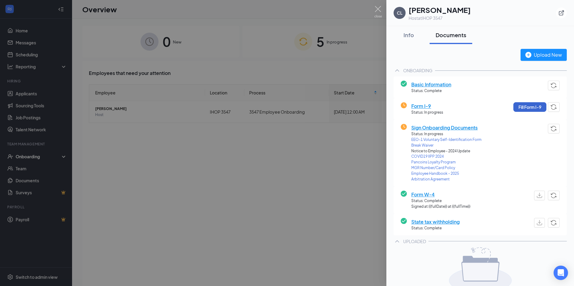  What do you see at coordinates (446, 151) in the screenshot?
I see `span: Notice to Employee - 2024 Update` at bounding box center [446, 151].